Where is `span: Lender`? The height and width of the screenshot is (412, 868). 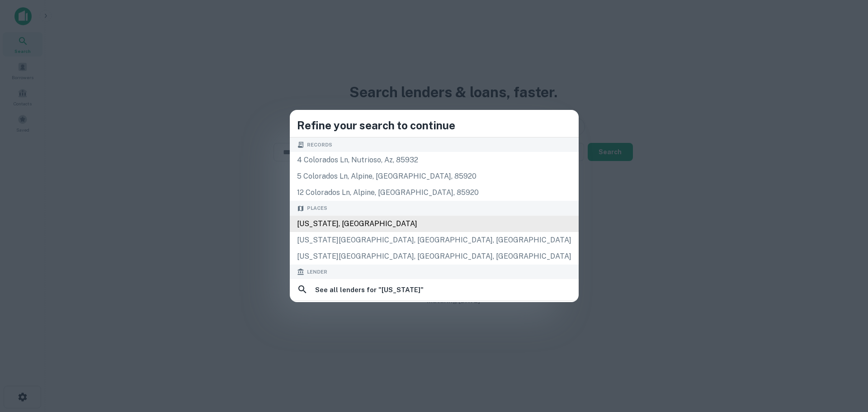
span: Lender is located at coordinates (317, 272).